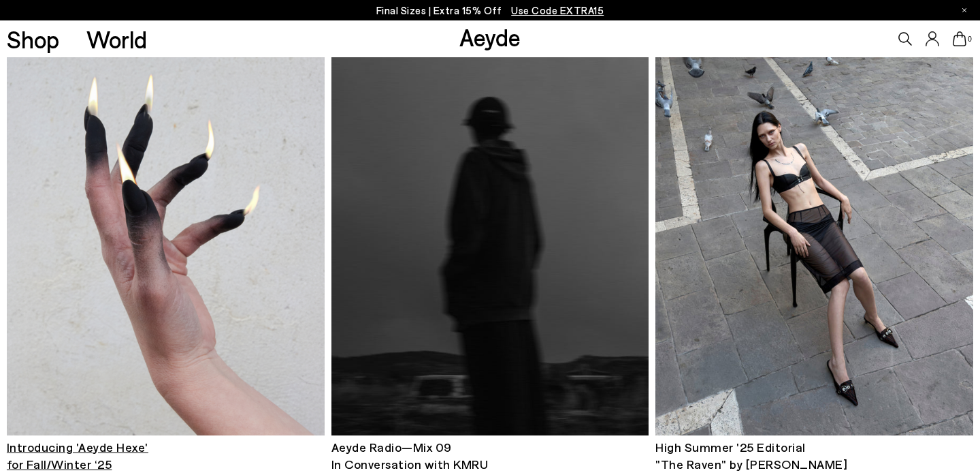 The height and width of the screenshot is (475, 980). I want to click on span: 0, so click(970, 39).